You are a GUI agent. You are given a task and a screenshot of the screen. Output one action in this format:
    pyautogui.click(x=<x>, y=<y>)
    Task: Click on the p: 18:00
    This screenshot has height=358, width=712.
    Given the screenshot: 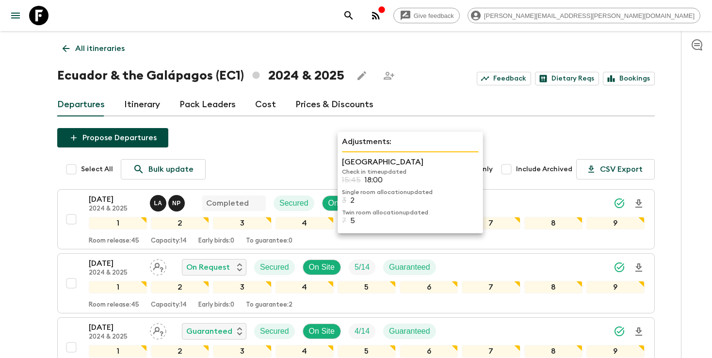 What is the action you would take?
    pyautogui.click(x=373, y=180)
    